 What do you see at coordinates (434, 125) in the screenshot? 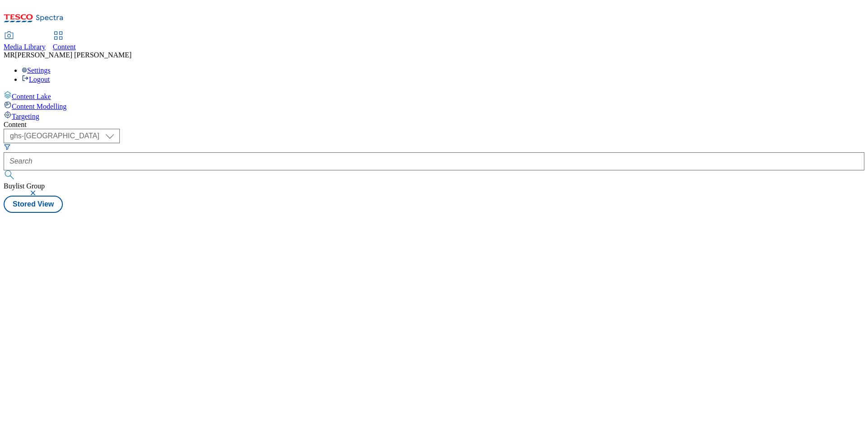
I see `div: Content` at bounding box center [434, 125].